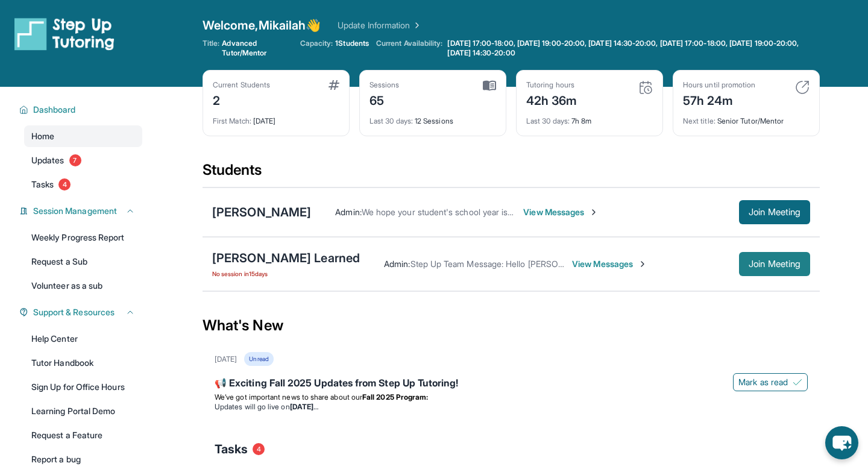  What do you see at coordinates (83, 286) in the screenshot?
I see `a: Volunteer as a sub` at bounding box center [83, 286].